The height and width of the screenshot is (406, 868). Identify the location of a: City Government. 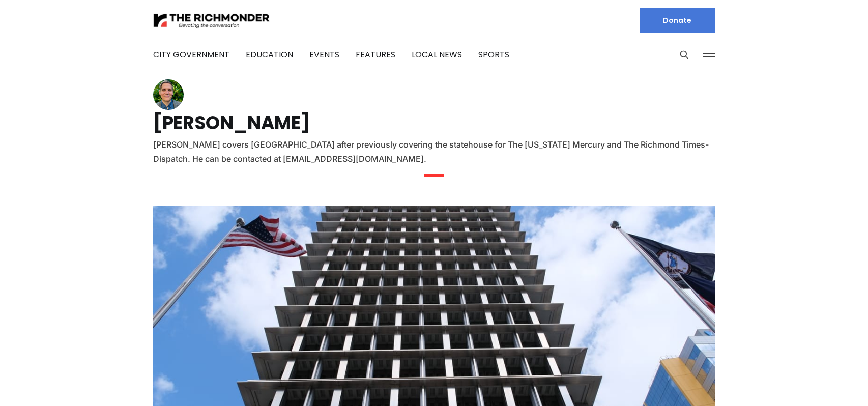
(191, 54).